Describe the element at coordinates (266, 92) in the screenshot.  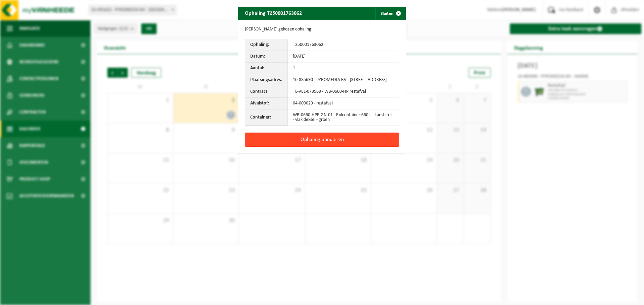
I see `th: Contract:` at that location.